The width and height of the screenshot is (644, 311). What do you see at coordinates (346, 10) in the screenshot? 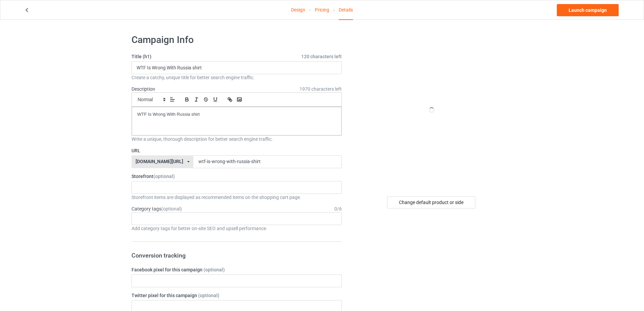
I see `div: Details` at bounding box center [346, 10].